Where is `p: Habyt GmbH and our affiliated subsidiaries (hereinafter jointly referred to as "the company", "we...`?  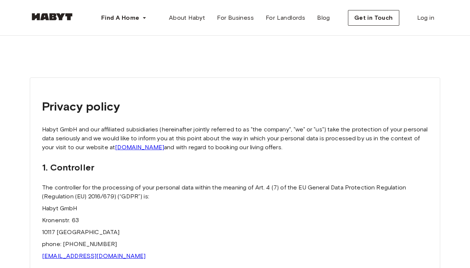 p: Habyt GmbH and our affiliated subsidiaries (hereinafter jointly referred to as "the company", "we... is located at coordinates (235, 138).